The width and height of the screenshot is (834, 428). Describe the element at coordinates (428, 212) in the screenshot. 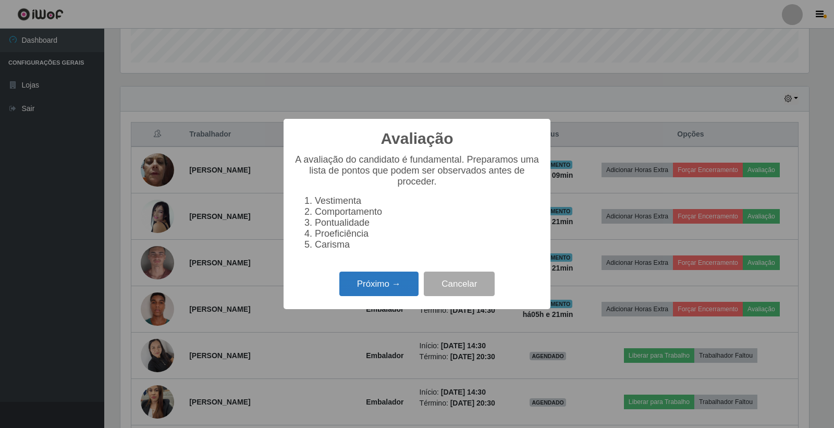

I see `li: Comportamento` at that location.